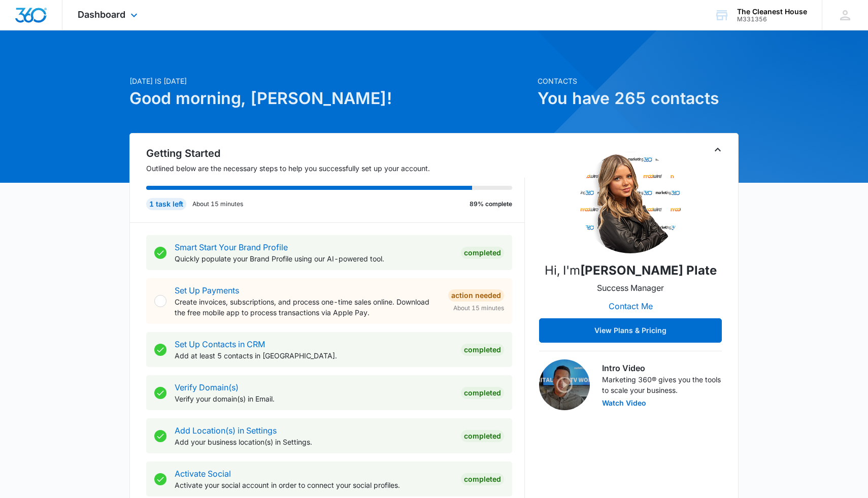  I want to click on a: Add Location(s) in Settings, so click(225, 431).